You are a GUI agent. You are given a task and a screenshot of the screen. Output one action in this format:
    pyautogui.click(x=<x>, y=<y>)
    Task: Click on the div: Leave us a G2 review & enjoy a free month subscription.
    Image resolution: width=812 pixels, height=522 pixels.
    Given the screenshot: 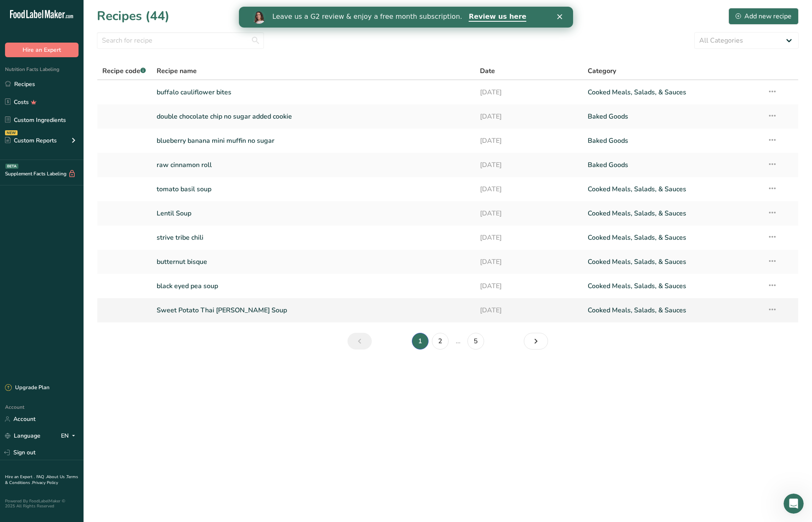 What is the action you would take?
    pyautogui.click(x=128, y=10)
    